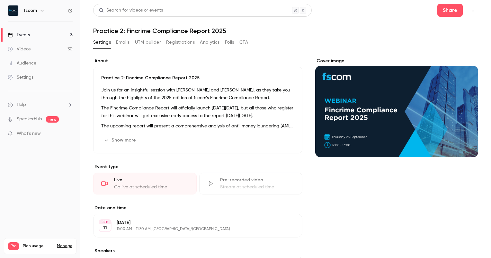  Describe the element at coordinates (13, 11) in the screenshot. I see `img: fscom` at that location.